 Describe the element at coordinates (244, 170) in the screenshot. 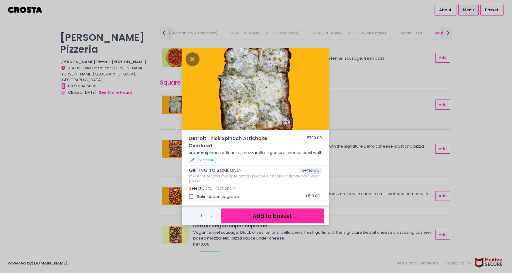

I see `span: GIFTING TO SOMEONE?` at that location.